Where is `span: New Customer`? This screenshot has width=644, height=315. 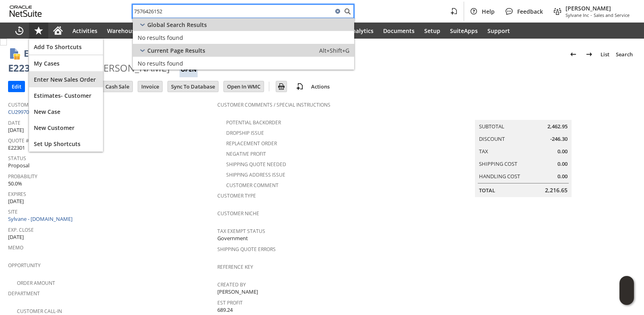 span: New Customer is located at coordinates (66, 127).